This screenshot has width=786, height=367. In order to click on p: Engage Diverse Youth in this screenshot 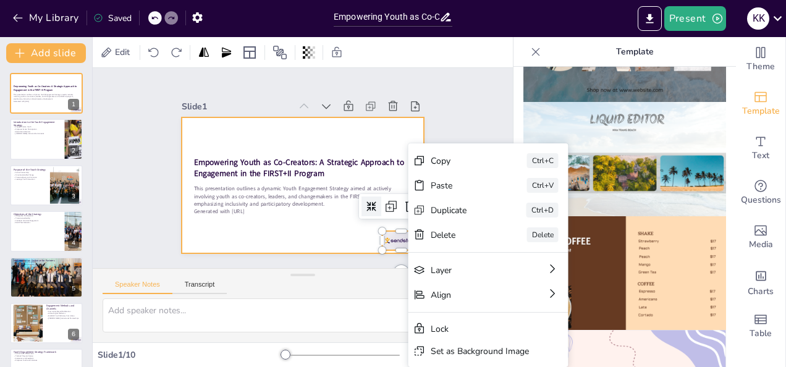, I will do `click(37, 127)`.